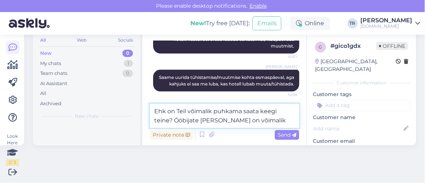 The width and height of the screenshot is (425, 183). Describe the element at coordinates (392, 46) in the screenshot. I see `span: Offline` at that location.